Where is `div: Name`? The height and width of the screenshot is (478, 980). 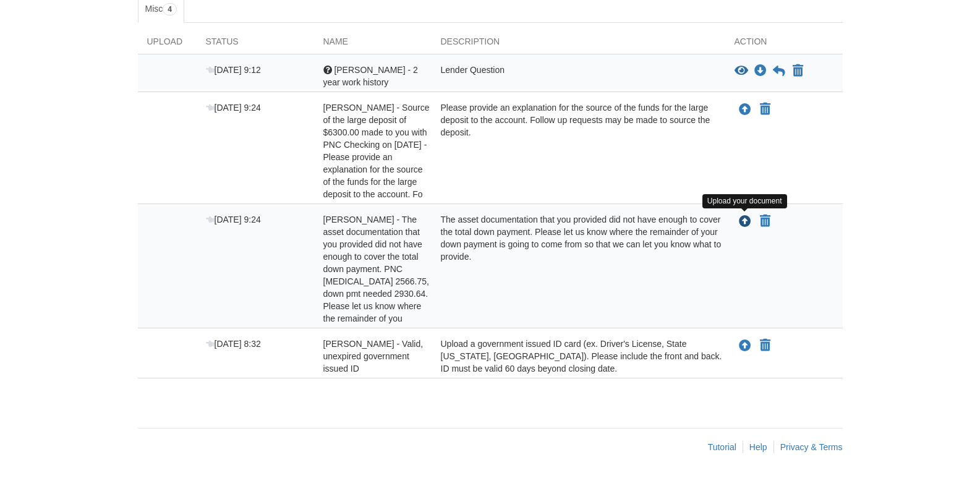
div: Name is located at coordinates (373, 45).